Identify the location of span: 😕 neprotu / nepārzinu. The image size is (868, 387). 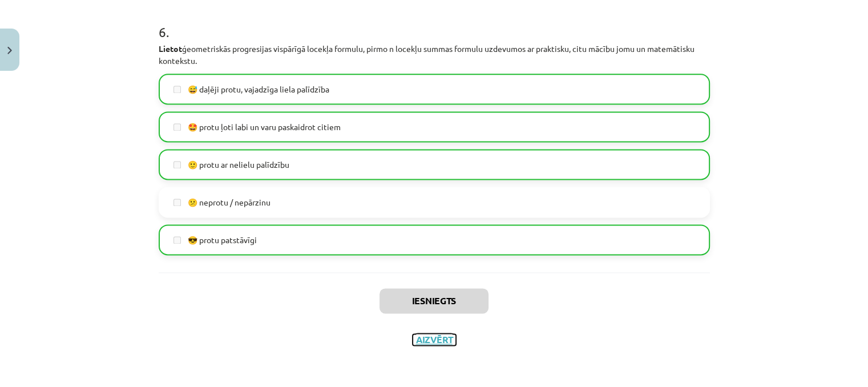
(229, 202).